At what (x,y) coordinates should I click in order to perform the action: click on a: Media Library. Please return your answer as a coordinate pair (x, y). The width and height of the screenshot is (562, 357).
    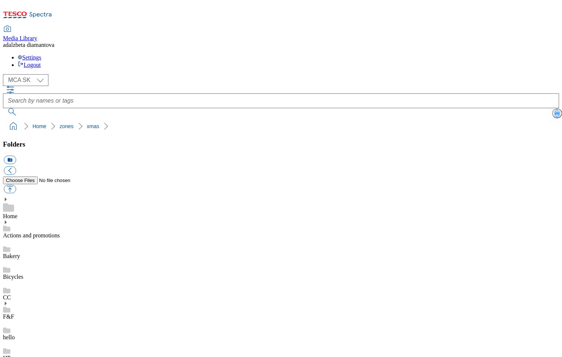
    Looking at the image, I should click on (20, 34).